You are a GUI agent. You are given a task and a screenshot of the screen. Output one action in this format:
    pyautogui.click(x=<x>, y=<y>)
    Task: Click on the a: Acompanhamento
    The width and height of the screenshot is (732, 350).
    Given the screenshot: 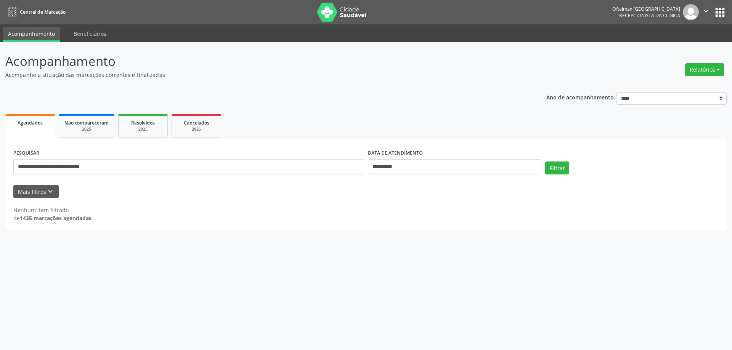 What is the action you would take?
    pyautogui.click(x=31, y=34)
    